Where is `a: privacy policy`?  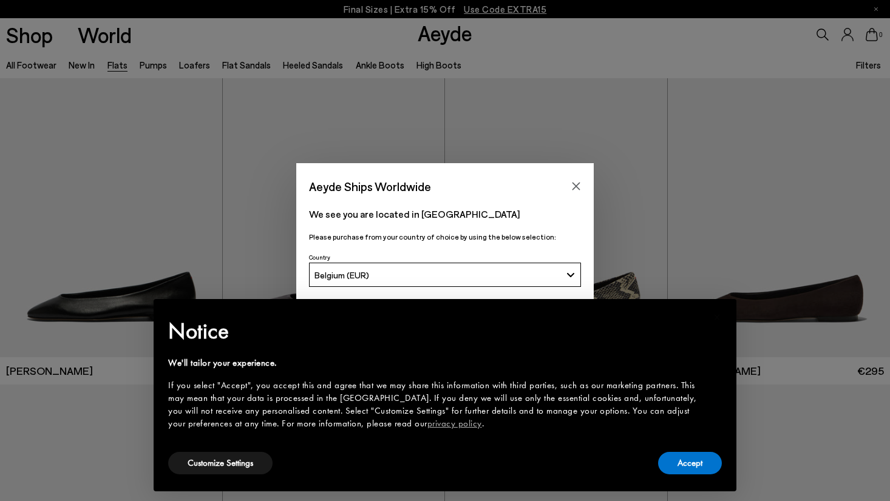 a: privacy policy is located at coordinates (455, 424).